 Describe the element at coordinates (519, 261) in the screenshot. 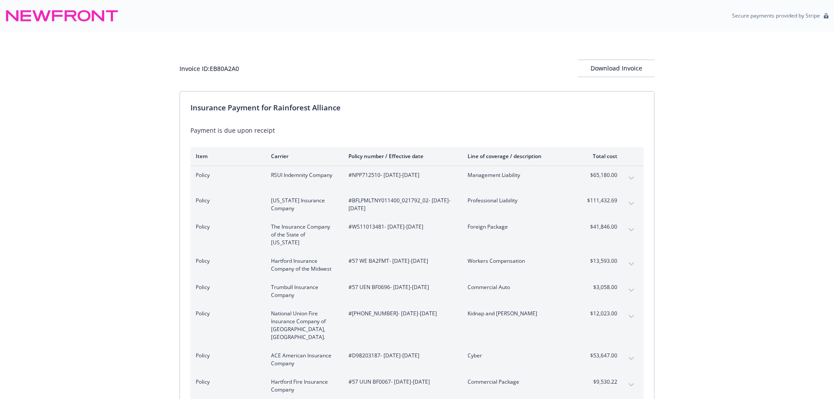

I see `span: Workers Compensation` at that location.